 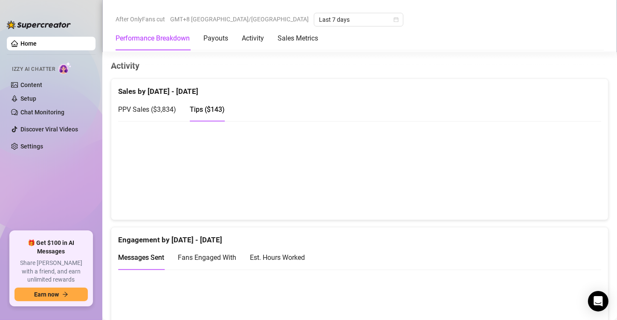 I want to click on span: arrow-right, so click(x=65, y=294).